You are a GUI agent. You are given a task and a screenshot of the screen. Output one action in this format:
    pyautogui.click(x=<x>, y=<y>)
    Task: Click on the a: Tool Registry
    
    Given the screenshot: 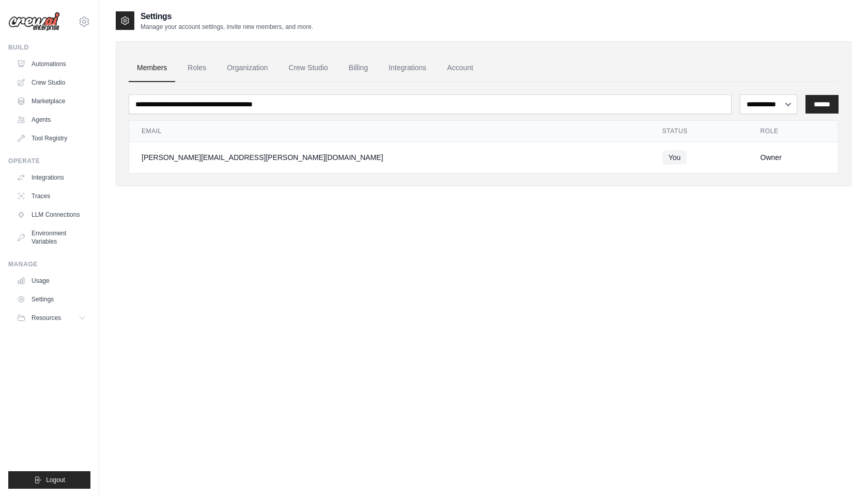 What is the action you would take?
    pyautogui.click(x=51, y=138)
    